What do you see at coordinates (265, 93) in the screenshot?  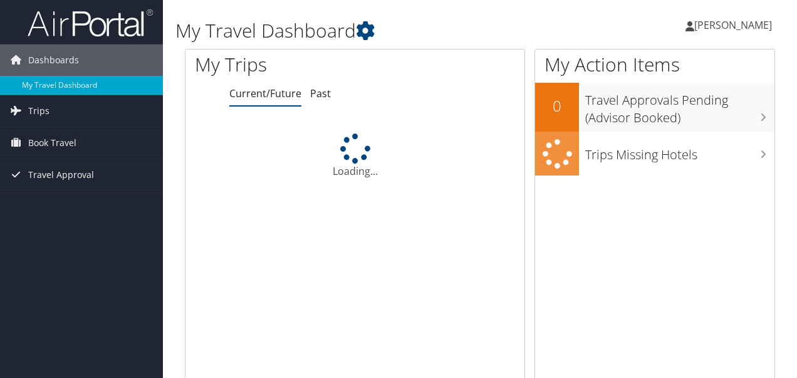 I see `a: Current/Future` at bounding box center [265, 93].